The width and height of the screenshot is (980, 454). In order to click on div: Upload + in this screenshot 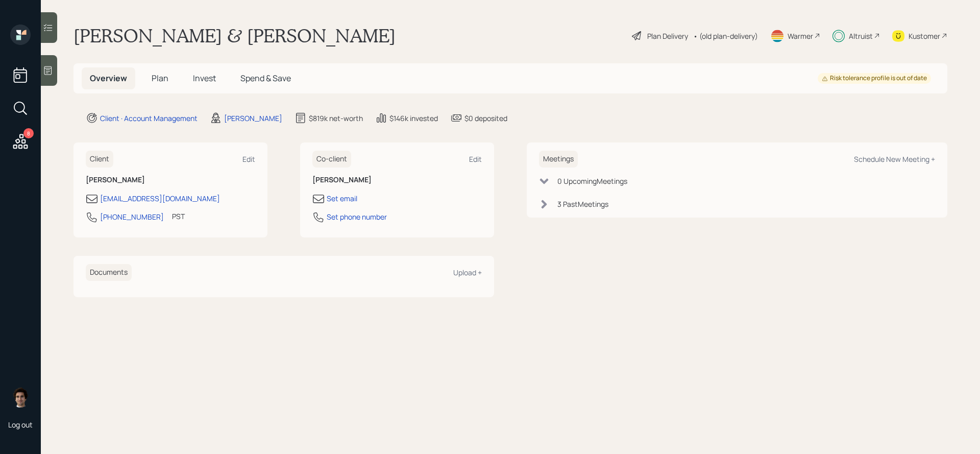, I will do `click(468, 272)`.